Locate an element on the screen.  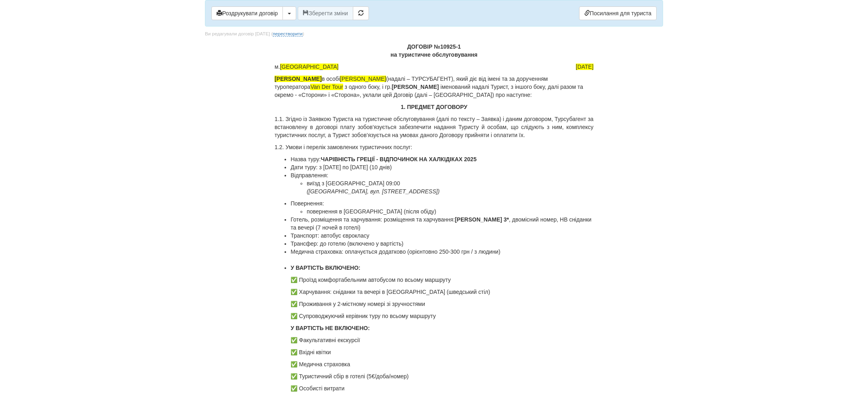
span: м. is located at coordinates (307, 66).